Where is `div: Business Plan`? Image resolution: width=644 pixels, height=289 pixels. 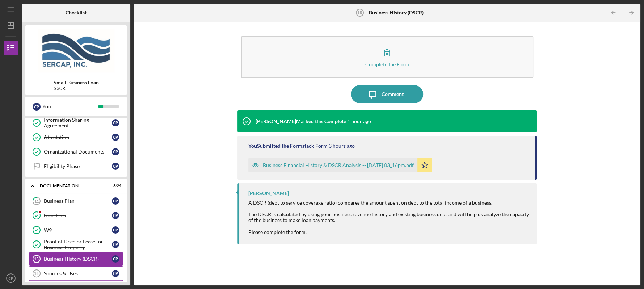 div: Business Plan is located at coordinates (78, 201).